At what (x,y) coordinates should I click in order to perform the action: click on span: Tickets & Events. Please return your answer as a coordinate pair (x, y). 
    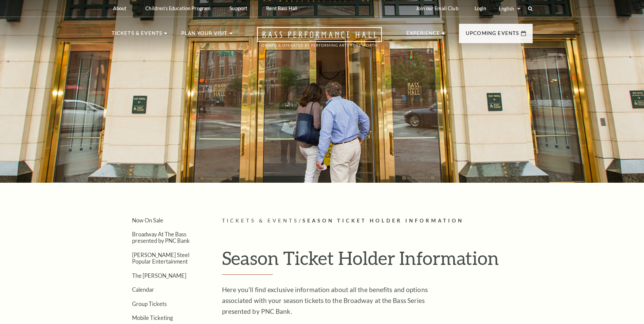
    Looking at the image, I should click on (260, 220).